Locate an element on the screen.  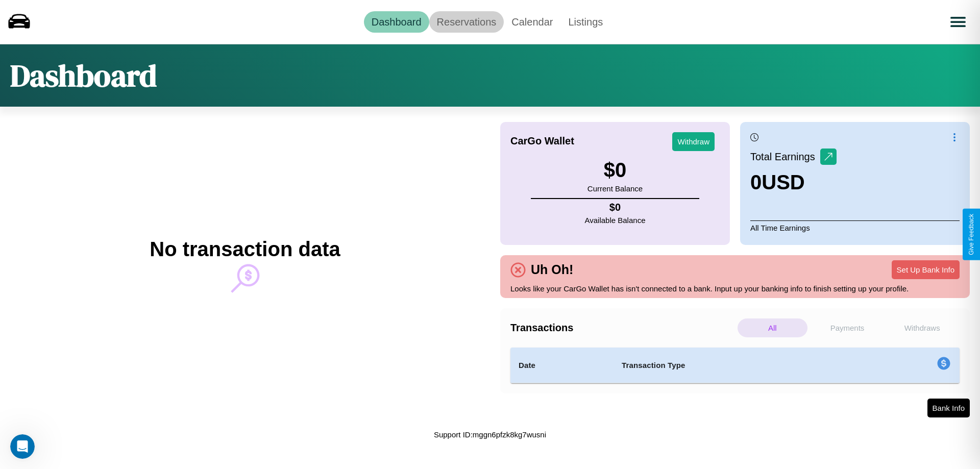
p: Total Earnings is located at coordinates (785, 157).